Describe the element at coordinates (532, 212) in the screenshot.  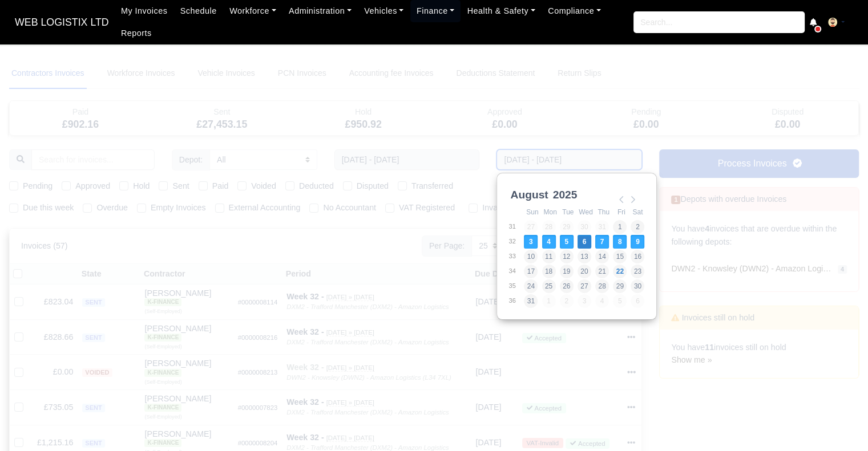
I see `abbr: Sunday` at that location.